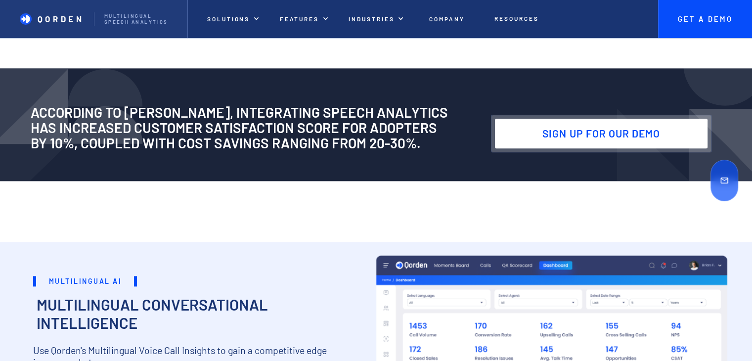  I want to click on p: Multilingual Speech analytics, so click(141, 19).